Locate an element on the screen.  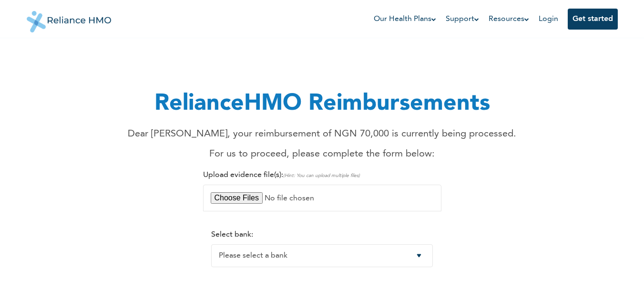
label: Select bank: is located at coordinates (232, 235).